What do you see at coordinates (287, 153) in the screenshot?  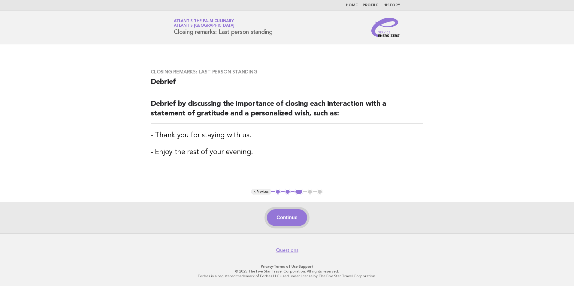 I see `h3: - Enjoy the rest of your evening.` at bounding box center [287, 153].